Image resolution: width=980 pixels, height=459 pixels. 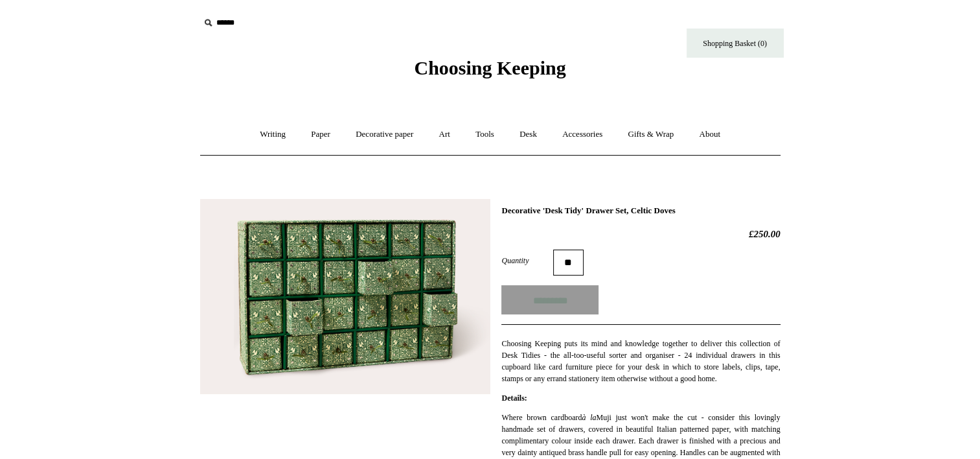 I want to click on p: Choosing Keeping puts its mind and knowledge together to deliver this collection of Desk Tidies -..., so click(x=640, y=361).